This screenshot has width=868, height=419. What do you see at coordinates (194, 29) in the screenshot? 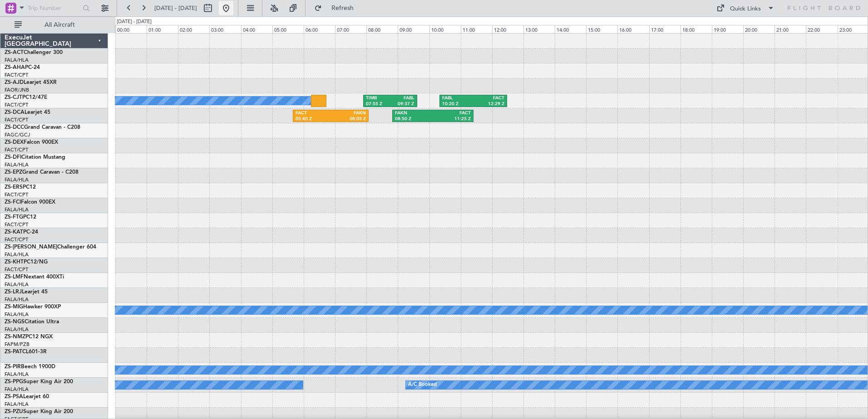
I see `div: 02:00` at bounding box center [194, 29].